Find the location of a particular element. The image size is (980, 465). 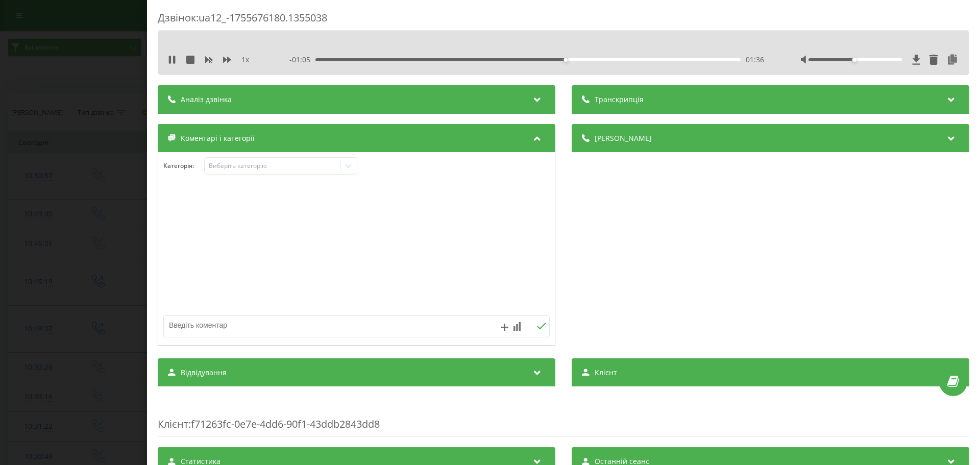

div: Виберіть категорію is located at coordinates (273, 166).